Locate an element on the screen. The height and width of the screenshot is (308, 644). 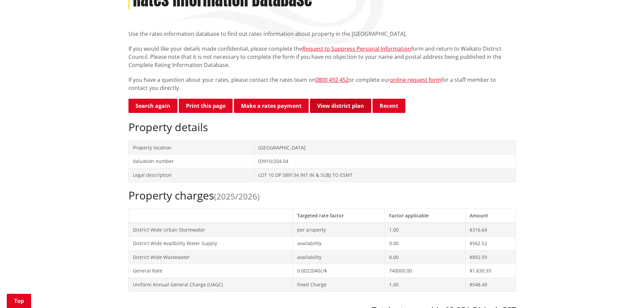
td: General Rate is located at coordinates (211, 271).